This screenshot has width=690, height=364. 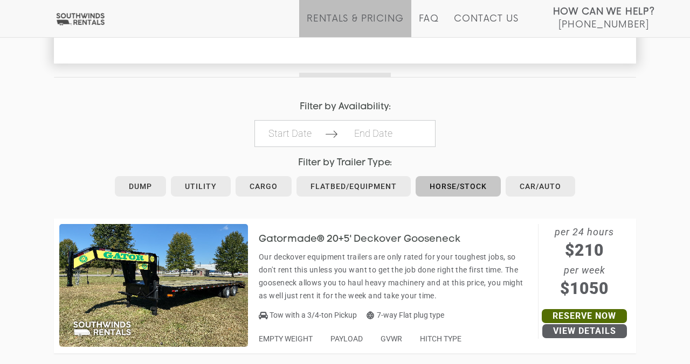 What do you see at coordinates (80, 19) in the screenshot?
I see `img: Southwinds Rentals Logo` at bounding box center [80, 19].